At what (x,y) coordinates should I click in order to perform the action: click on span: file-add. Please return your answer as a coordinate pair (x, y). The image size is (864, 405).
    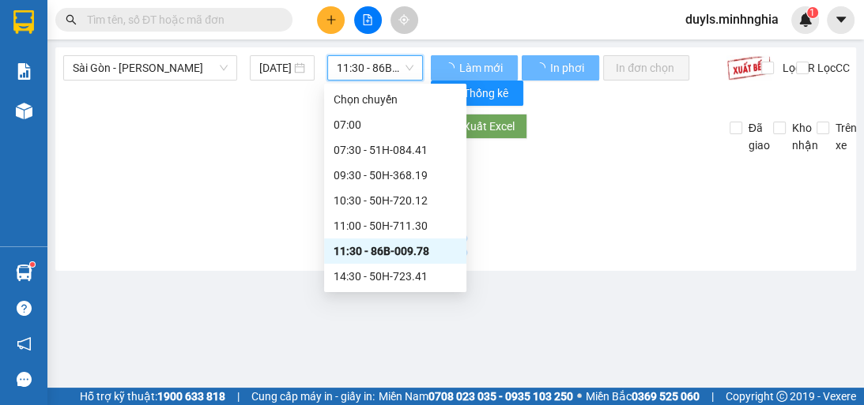
    Looking at the image, I should click on (367, 20).